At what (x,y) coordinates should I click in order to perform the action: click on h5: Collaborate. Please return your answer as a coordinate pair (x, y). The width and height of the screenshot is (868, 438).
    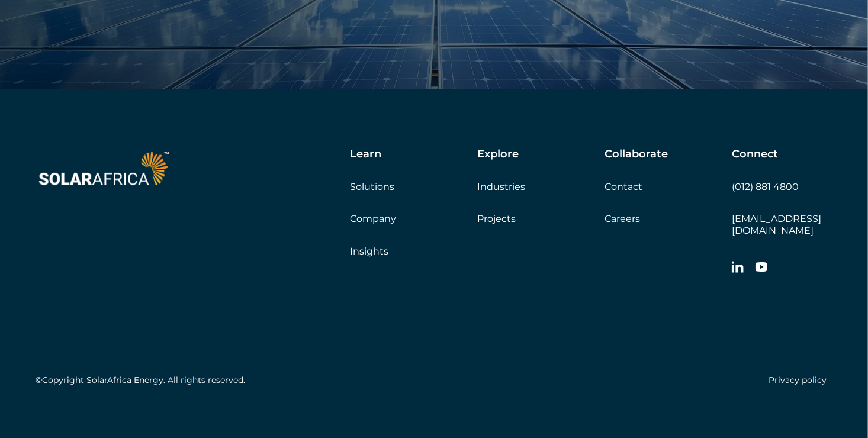
    Looking at the image, I should click on (636, 155).